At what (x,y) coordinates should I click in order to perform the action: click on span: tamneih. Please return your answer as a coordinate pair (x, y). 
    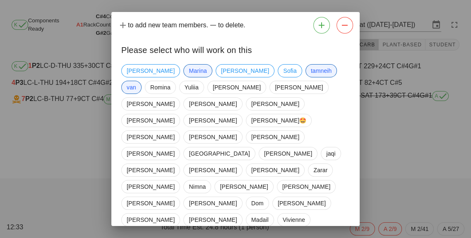
    Looking at the image, I should click on (321, 71).